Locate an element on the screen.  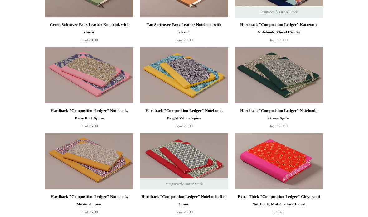
a: Hardback "Composition Ledger" Notebook, Bright Yellow Spine Hardback "Composition Ledger" Noteboo... is located at coordinates (184, 75).